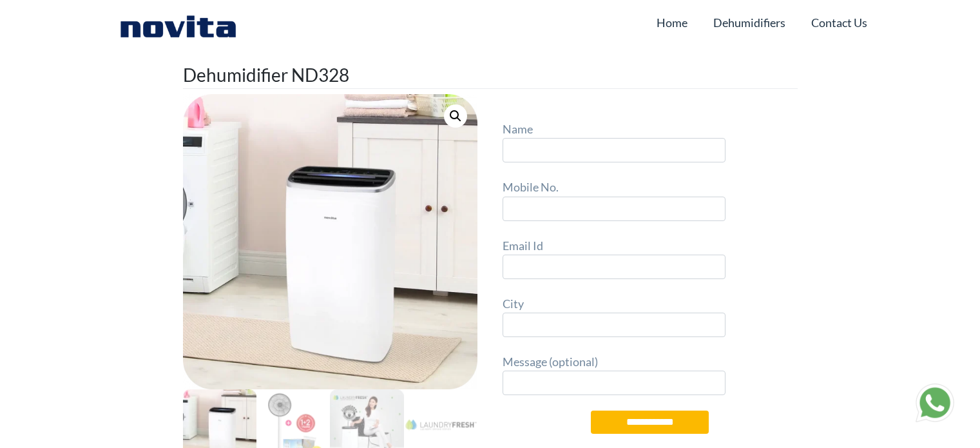 The width and height of the screenshot is (980, 448). Describe the element at coordinates (839, 23) in the screenshot. I see `a: Contact Us` at that location.